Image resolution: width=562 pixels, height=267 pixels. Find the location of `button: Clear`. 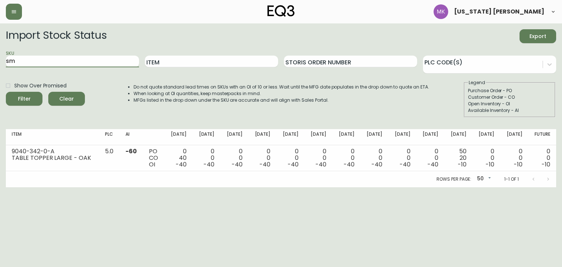

button: Clear is located at coordinates (67, 99).